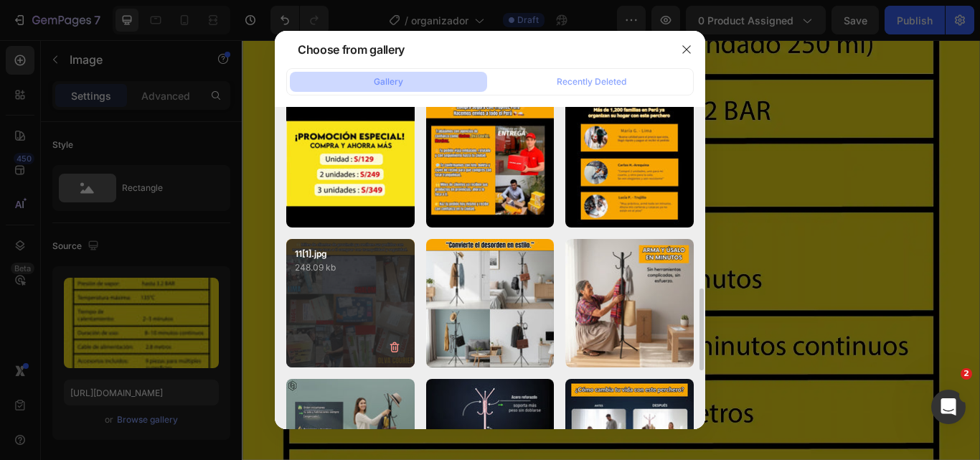  I want to click on button: Recently Deleted, so click(591, 82).